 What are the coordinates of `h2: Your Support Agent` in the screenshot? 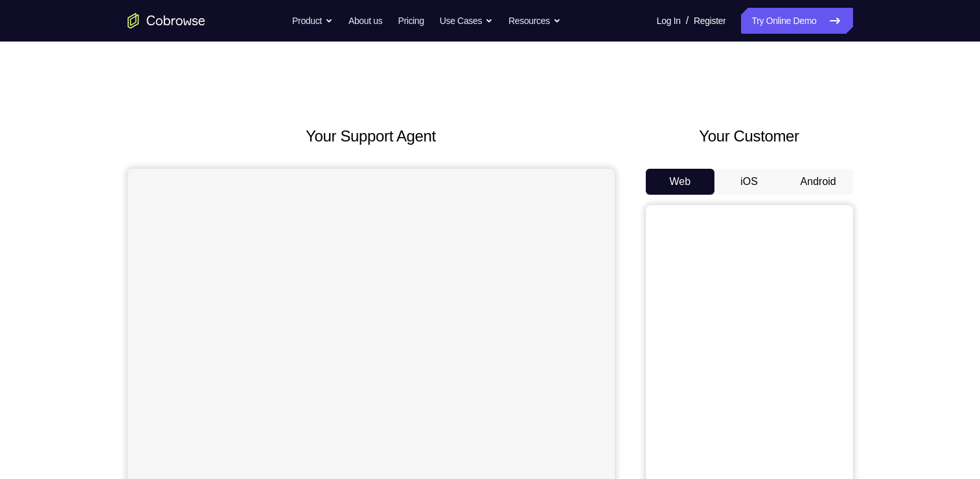 It's located at (371, 136).